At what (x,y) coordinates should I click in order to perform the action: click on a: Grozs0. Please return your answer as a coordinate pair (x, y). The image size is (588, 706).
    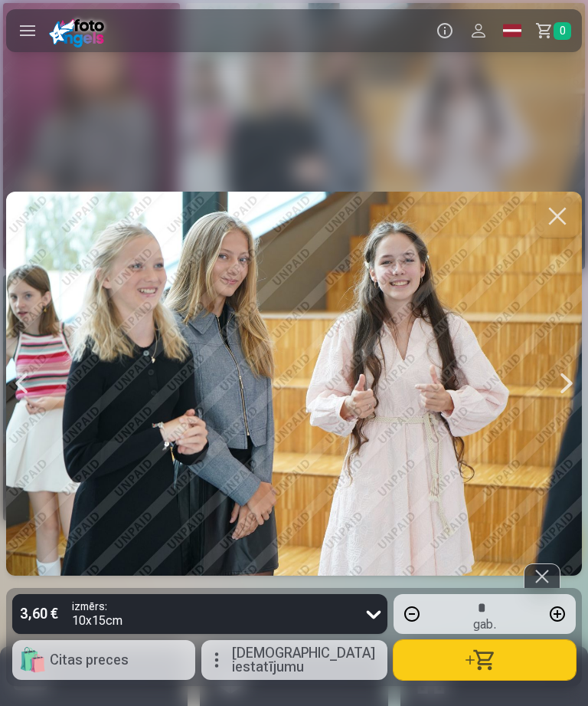
    Looking at the image, I should click on (555, 30).